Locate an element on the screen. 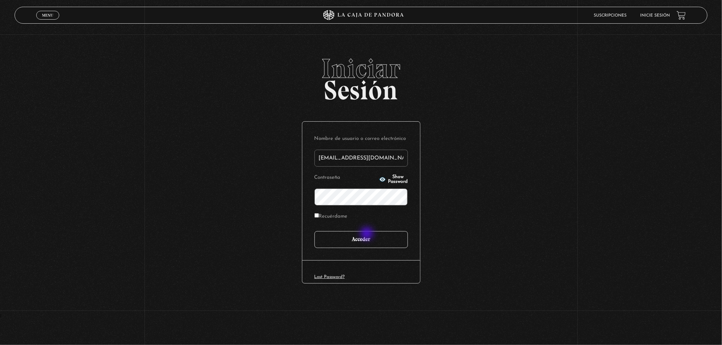 This screenshot has width=722, height=345. input: Recuérdame is located at coordinates (316, 216).